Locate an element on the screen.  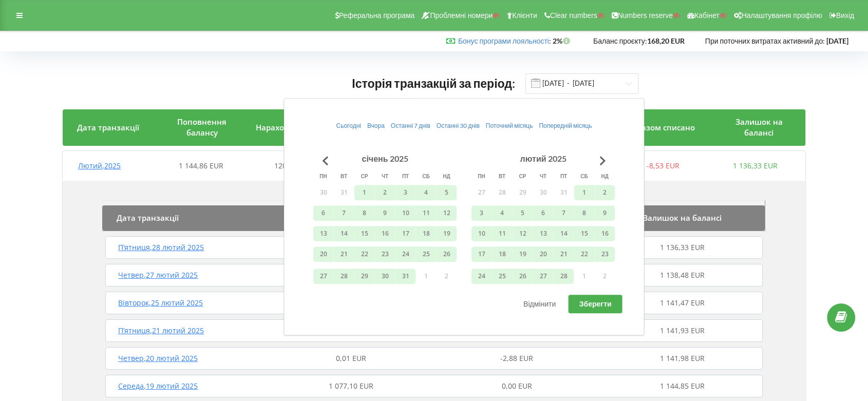
th: субота is located at coordinates (584, 176).